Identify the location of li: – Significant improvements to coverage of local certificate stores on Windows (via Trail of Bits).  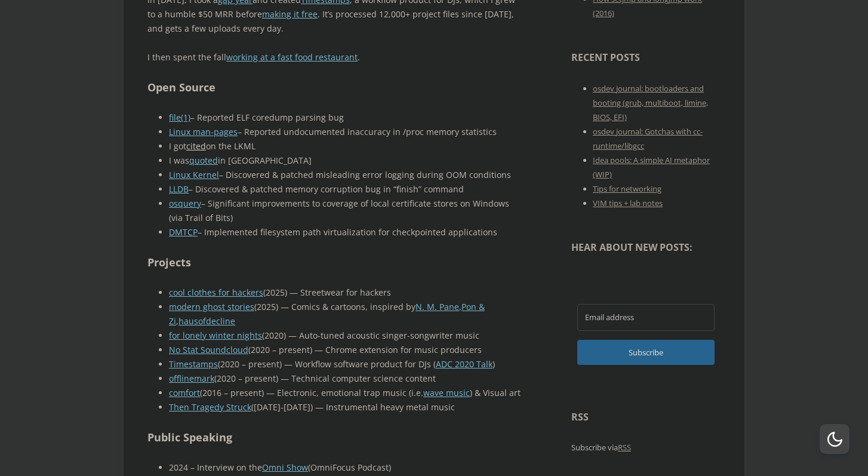
(344, 211).